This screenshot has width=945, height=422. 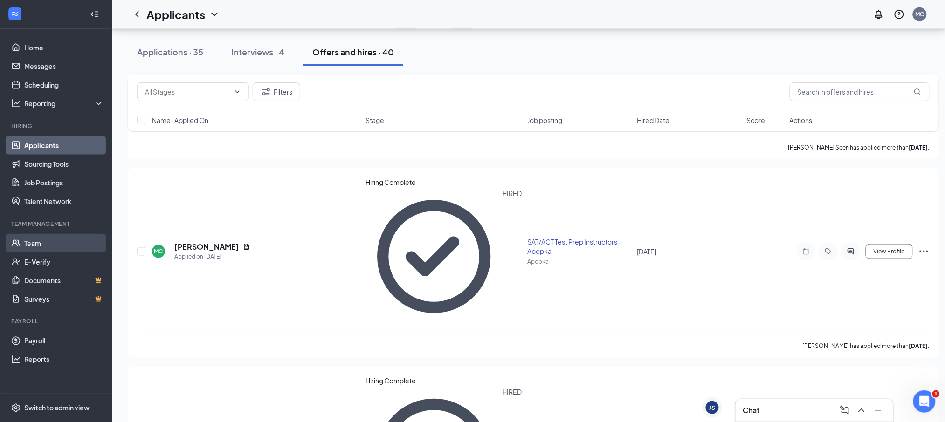 I want to click on svg: CheckmarkCircle, so click(x=434, y=257).